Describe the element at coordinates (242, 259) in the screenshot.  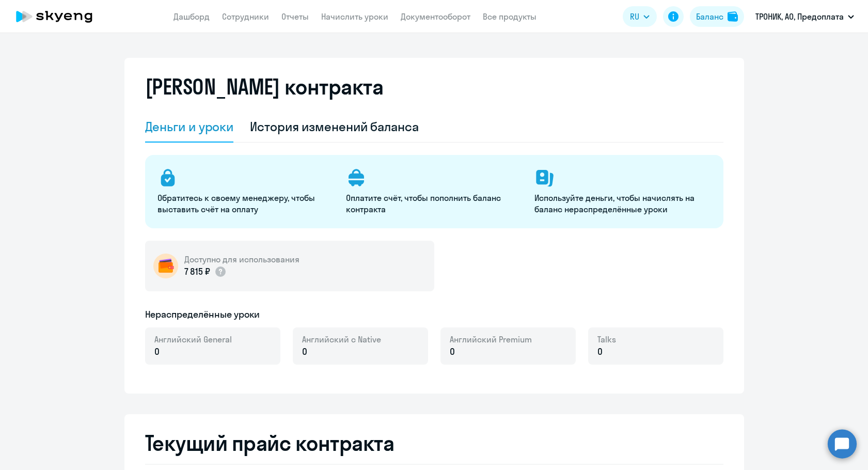
I see `h5: Доступно для использования` at that location.